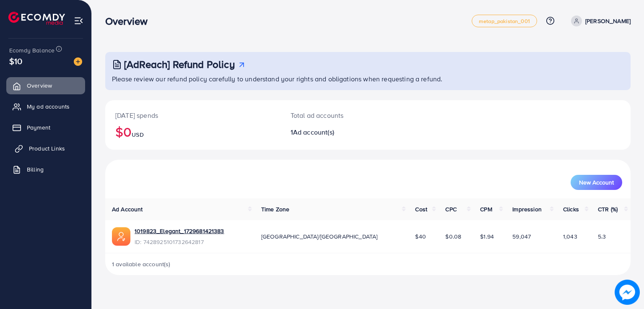 The image size is (644, 309). Describe the element at coordinates (46, 148) in the screenshot. I see `a: Product Links` at that location.